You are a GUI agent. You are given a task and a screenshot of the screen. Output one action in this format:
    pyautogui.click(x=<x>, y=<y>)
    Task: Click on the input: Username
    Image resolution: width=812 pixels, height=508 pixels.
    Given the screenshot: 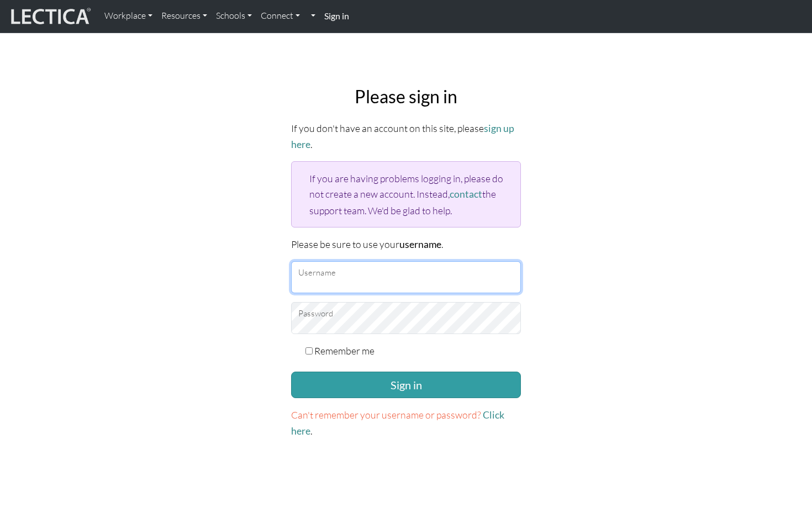 What is the action you would take?
    pyautogui.click(x=406, y=277)
    